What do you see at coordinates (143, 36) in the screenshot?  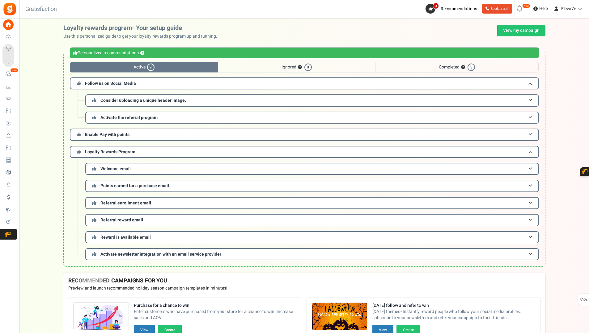 I see `p: Use this personalized guide to get your loyalty rewards program up and running.` at bounding box center [143, 36].